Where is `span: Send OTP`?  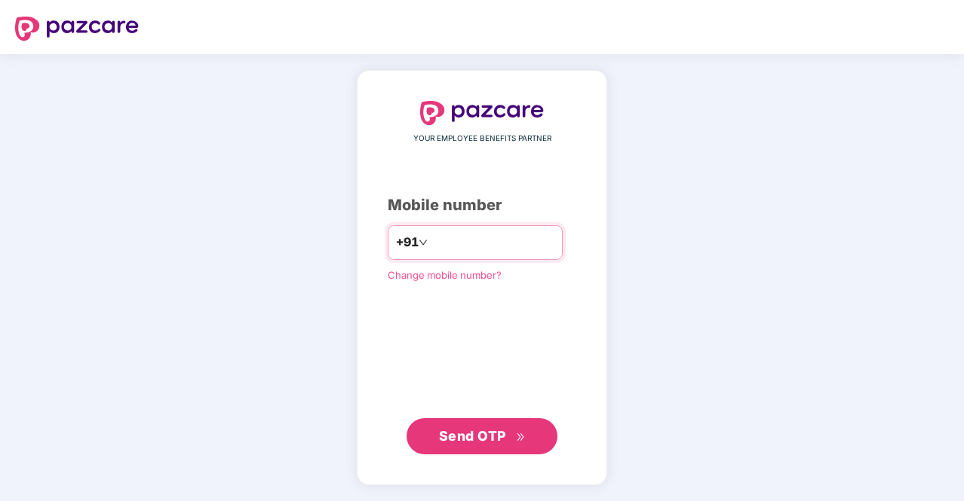
span: Send OTP is located at coordinates (472, 436).